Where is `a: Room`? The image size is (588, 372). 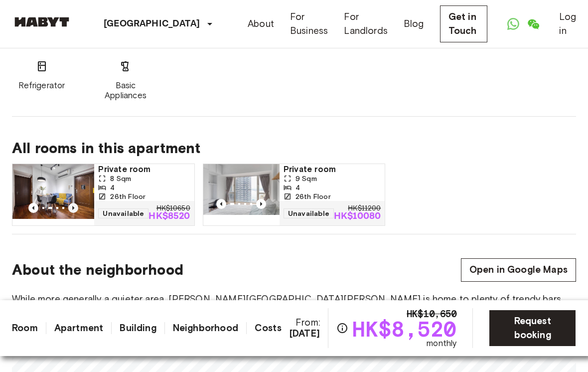
a: Room is located at coordinates (25, 328).